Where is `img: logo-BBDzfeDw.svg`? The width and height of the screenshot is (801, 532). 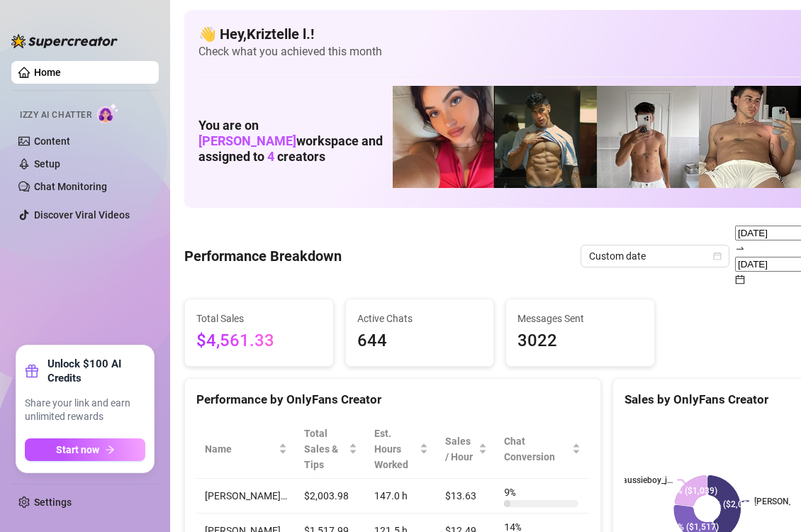
img: logo-BBDzfeDw.svg is located at coordinates (65, 42).